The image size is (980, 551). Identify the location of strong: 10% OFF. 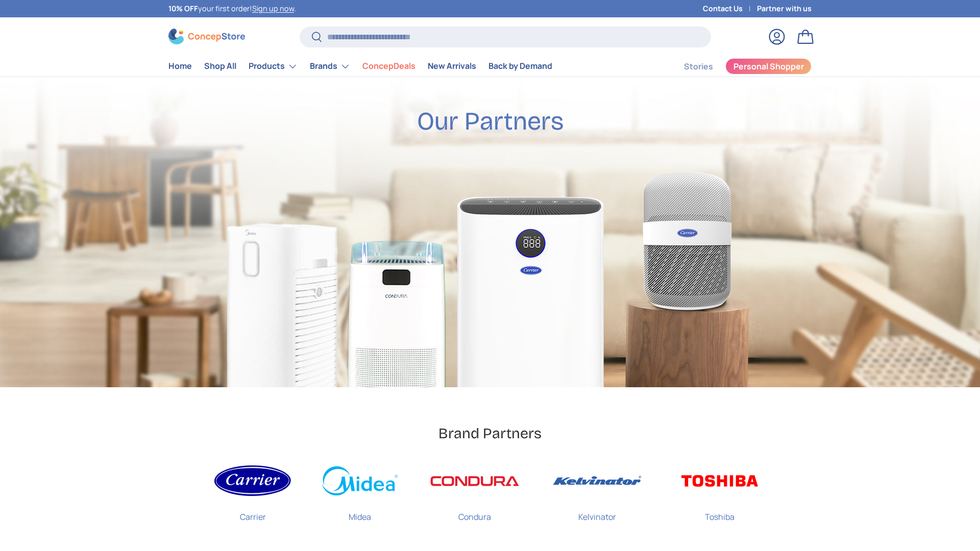
(183, 8).